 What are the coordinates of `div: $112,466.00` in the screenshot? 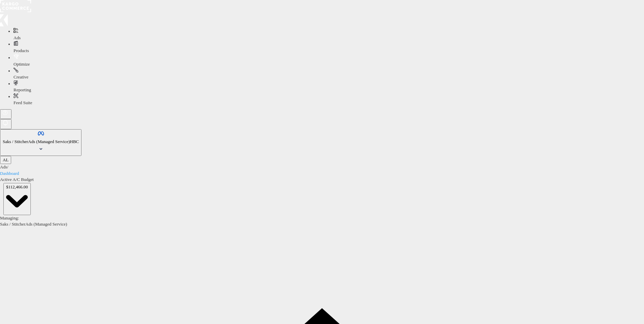 It's located at (17, 187).